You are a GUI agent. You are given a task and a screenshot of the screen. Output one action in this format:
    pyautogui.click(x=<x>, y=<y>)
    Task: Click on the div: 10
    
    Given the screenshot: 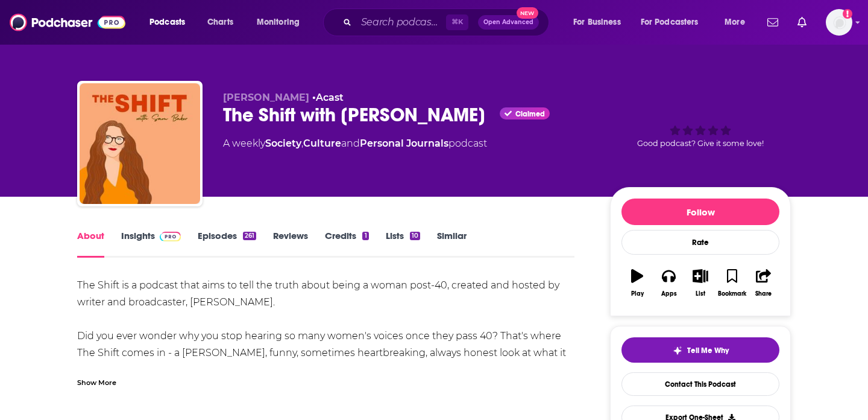 What is the action you would take?
    pyautogui.click(x=414, y=235)
    